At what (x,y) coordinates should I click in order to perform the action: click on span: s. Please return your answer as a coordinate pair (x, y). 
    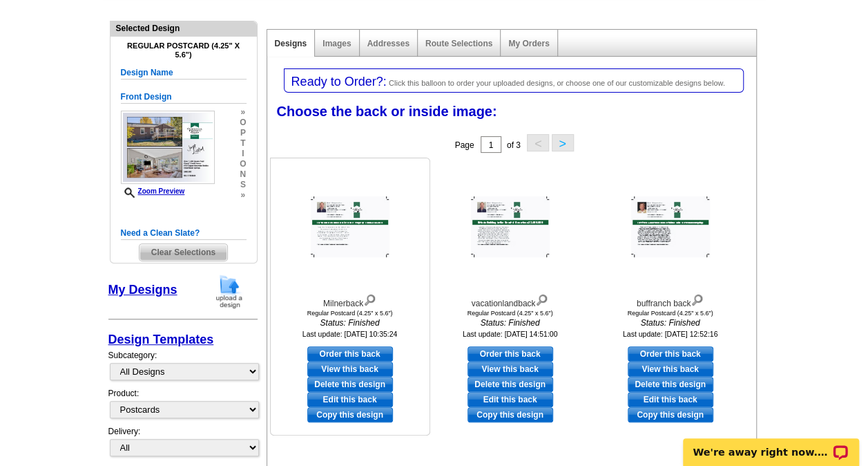
    Looking at the image, I should click on (242, 184).